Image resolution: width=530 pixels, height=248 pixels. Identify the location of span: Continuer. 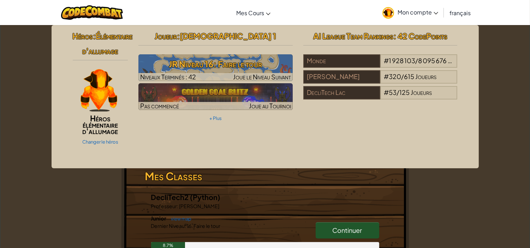
(348, 230).